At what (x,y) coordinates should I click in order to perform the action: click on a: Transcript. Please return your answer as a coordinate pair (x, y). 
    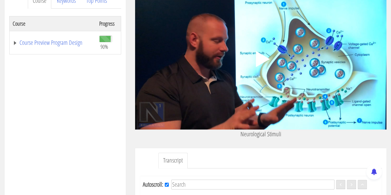
    Looking at the image, I should click on (173, 161).